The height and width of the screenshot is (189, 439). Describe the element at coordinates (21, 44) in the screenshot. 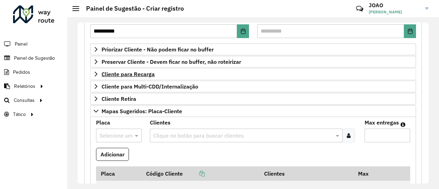

I see `span: Painel` at that location.